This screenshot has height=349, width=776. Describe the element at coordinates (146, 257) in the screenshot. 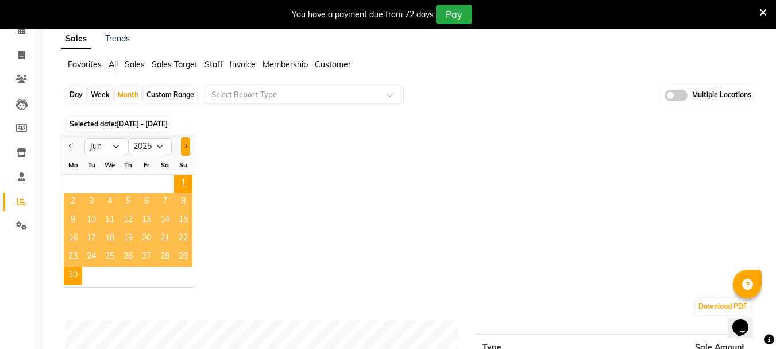

I see `div: Friday, June 27, 2025` at that location.